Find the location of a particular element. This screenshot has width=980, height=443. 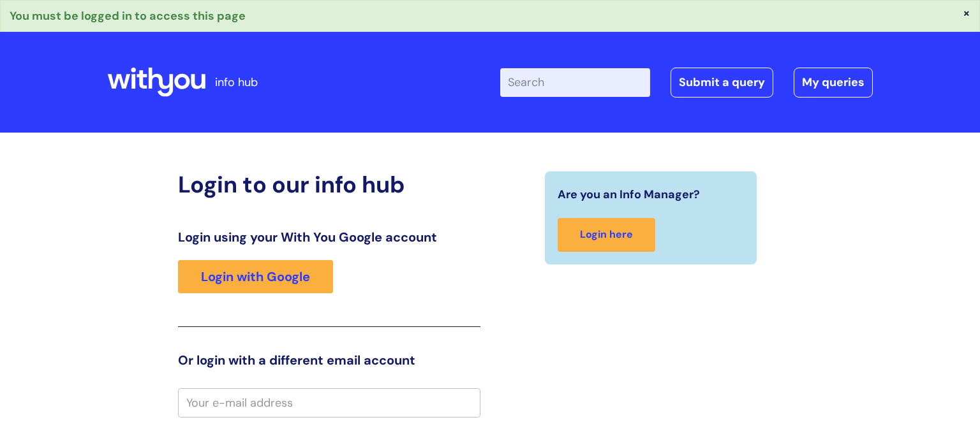

a: Login with Google is located at coordinates (255, 277).